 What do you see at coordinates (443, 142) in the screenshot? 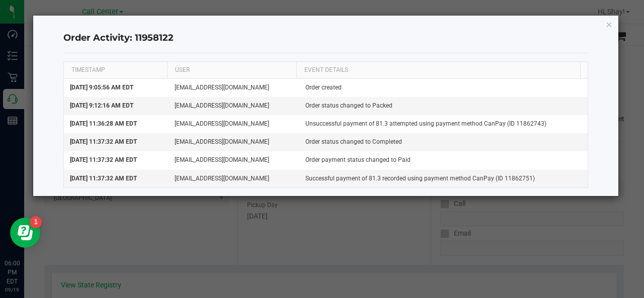
I see `td: Order status changed to Completed` at bounding box center [443, 142].